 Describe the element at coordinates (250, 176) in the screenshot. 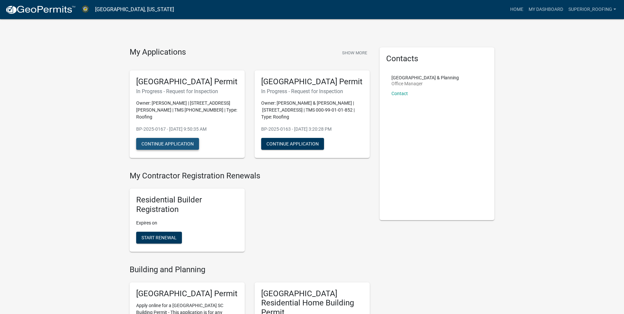

I see `h4: My Contractor Registration Renewals` at that location.